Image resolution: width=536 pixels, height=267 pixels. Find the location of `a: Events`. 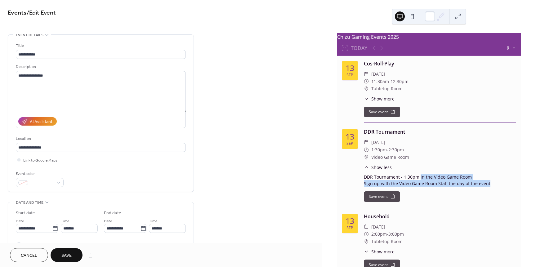

a: Events is located at coordinates (17, 13).